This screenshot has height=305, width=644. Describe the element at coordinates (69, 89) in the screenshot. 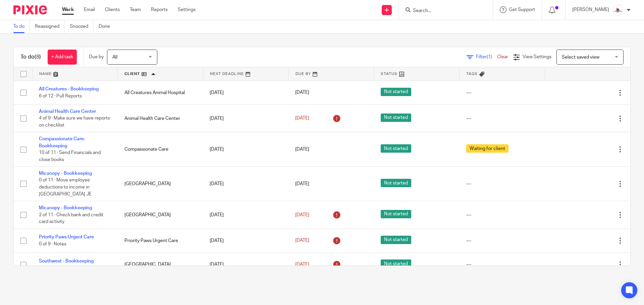

I see `a: All Creatures - Bookkeeping` at that location.